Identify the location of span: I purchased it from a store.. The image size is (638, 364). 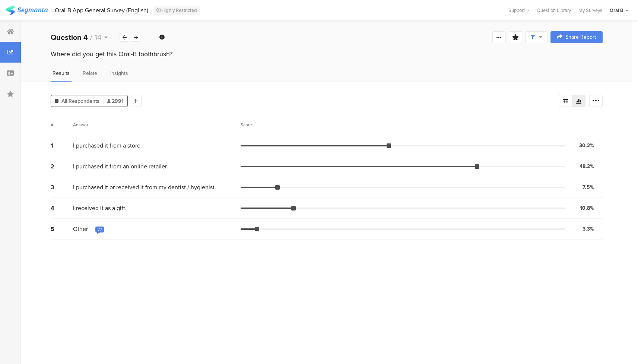
(107, 145).